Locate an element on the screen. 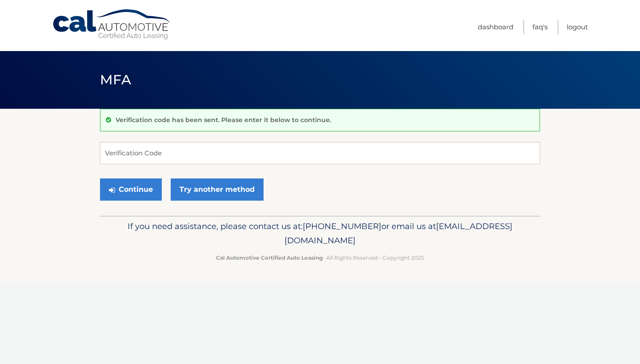 The width and height of the screenshot is (640, 364). a: Try another method is located at coordinates (217, 190).